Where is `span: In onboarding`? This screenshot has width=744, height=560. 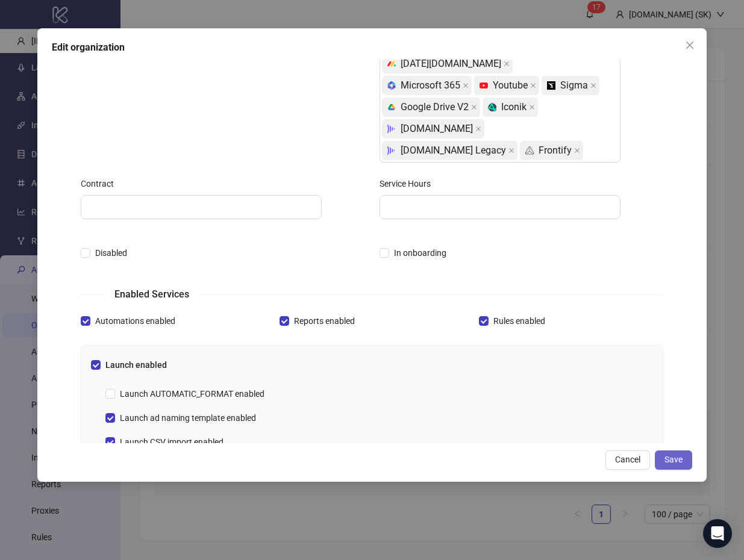
span: In onboarding is located at coordinates (420, 253).